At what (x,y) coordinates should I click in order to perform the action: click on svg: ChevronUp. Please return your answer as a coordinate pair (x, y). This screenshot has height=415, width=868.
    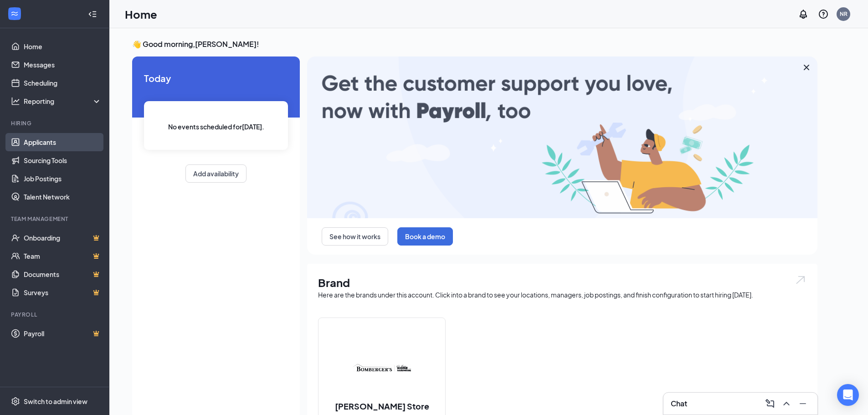
    Looking at the image, I should click on (786, 404).